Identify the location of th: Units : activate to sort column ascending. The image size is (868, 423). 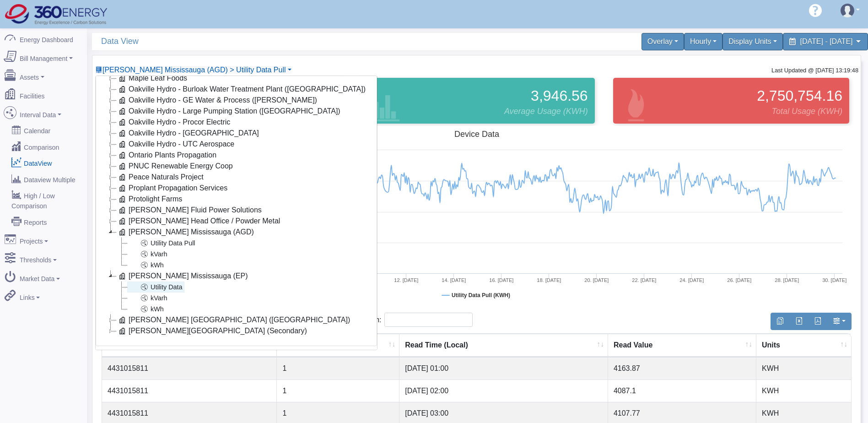
(804, 345).